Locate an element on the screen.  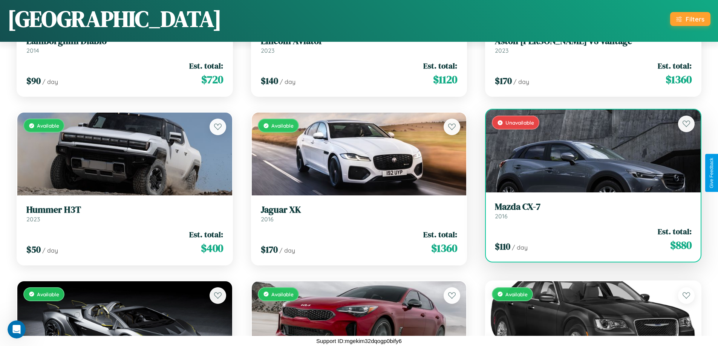
a: Hummer H3T2023 is located at coordinates (125, 214).